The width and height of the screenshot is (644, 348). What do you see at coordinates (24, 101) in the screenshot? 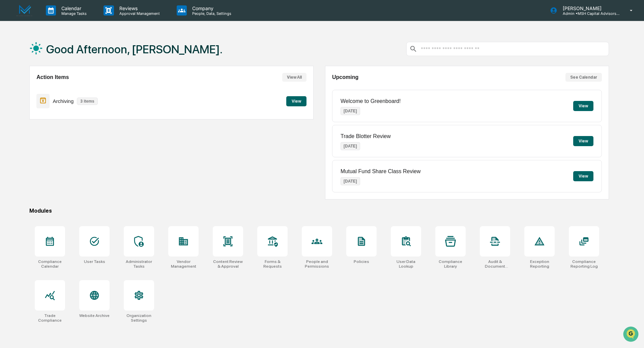
I see `a: 🔎Data Lookup` at bounding box center [24, 101].